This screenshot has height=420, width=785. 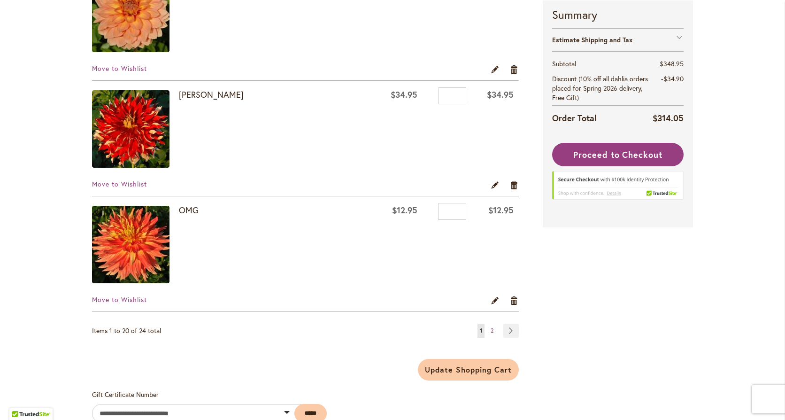 What do you see at coordinates (672, 78) in the screenshot?
I see `span: -$34.90` at bounding box center [672, 78].